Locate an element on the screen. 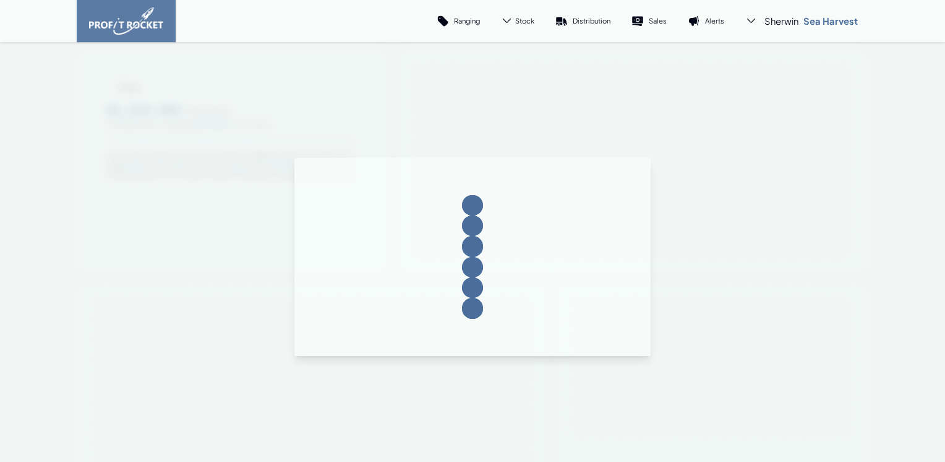 The height and width of the screenshot is (462, 945). a: Alerts is located at coordinates (706, 21).